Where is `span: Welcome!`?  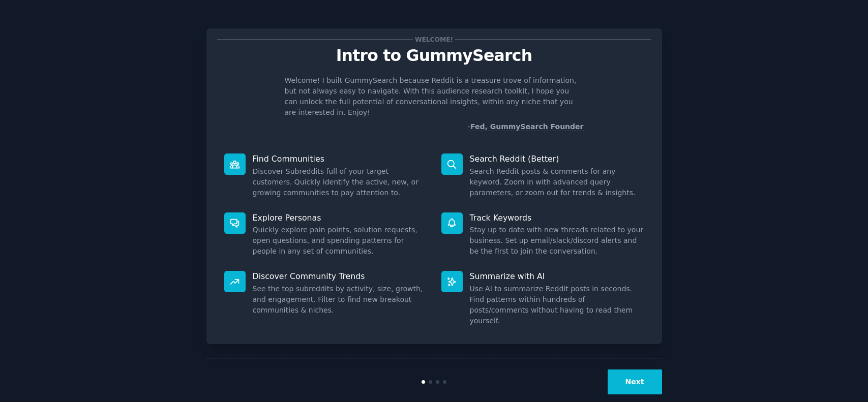
span: Welcome! is located at coordinates (434, 39).